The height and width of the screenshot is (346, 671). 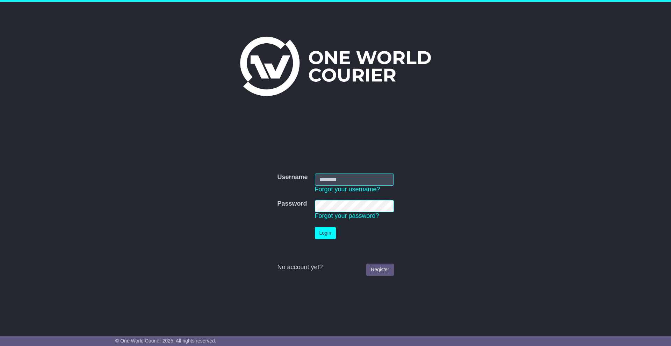 I want to click on a: Forgot your password?, so click(x=347, y=216).